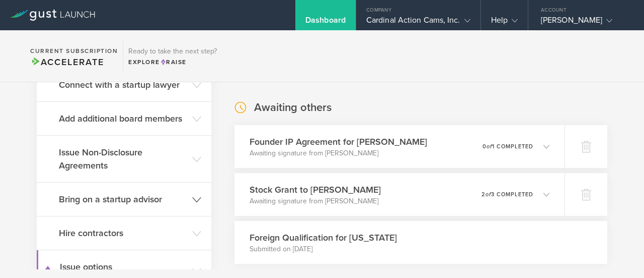  I want to click on p: 0 1 completed, so click(508, 146).